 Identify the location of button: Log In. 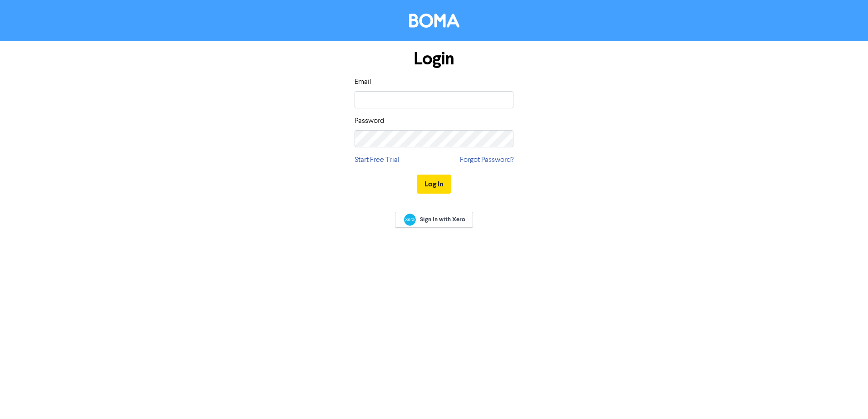
(434, 184).